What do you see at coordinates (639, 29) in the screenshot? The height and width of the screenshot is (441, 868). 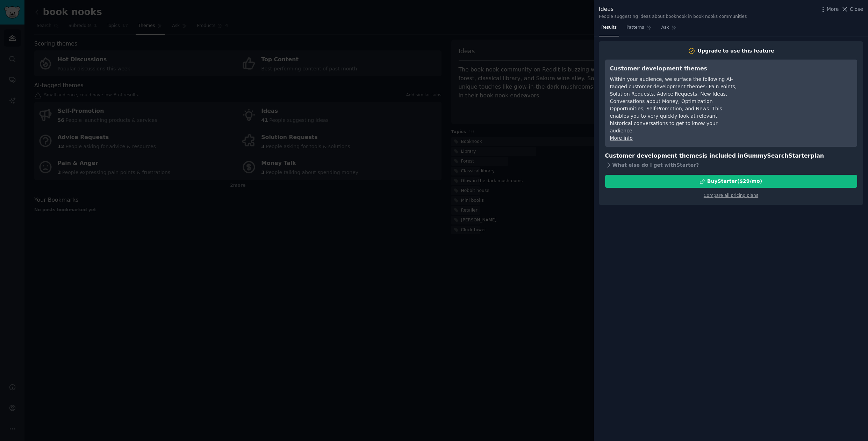 I see `a: Patterns` at bounding box center [639, 29].